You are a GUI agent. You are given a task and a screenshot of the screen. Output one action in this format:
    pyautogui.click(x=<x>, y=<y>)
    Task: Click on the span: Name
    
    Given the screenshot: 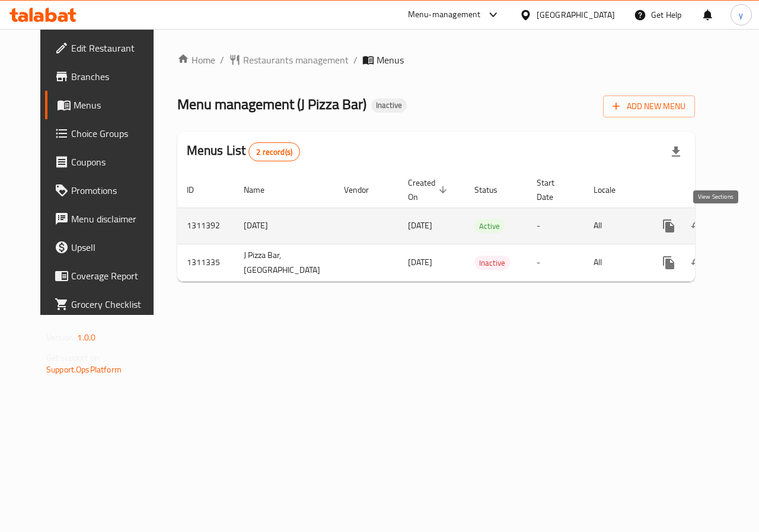 What is the action you would take?
    pyautogui.click(x=262, y=190)
    